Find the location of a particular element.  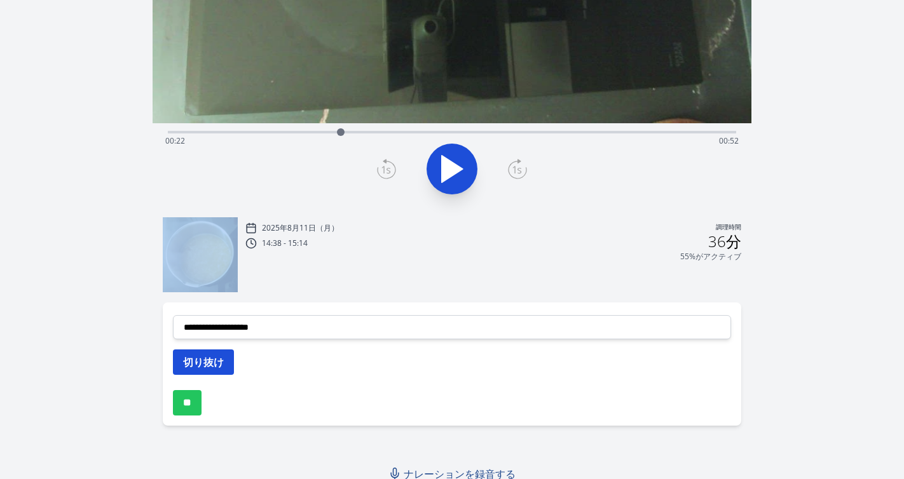

font: 14:38 - 15:14 is located at coordinates (285, 243).